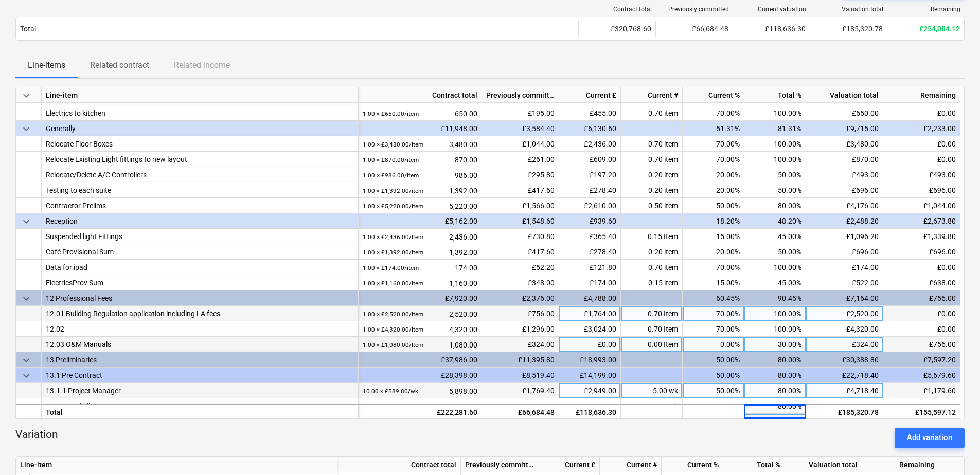 This screenshot has width=980, height=475. I want to click on div: £174.00, so click(844, 267).